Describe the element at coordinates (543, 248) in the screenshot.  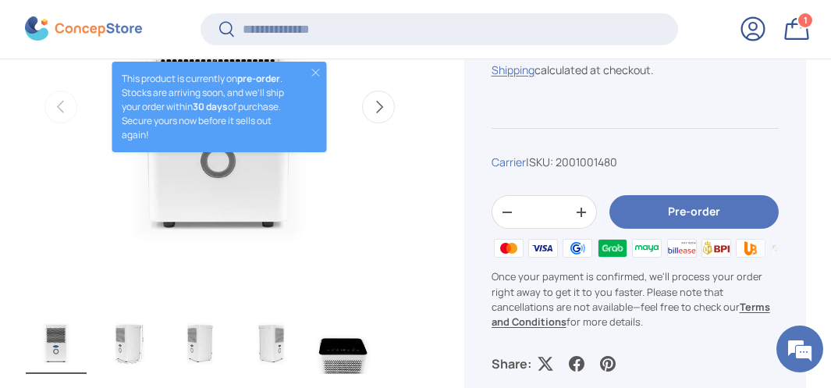
I see `img: visa` at that location.